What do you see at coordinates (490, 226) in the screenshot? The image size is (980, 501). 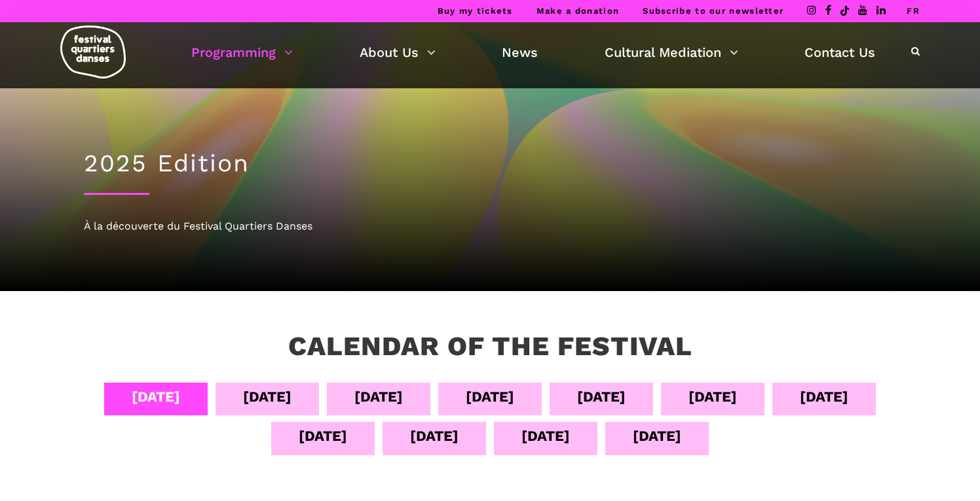 I see `div: À la découverte du Festival Quartiers Danses` at bounding box center [490, 226].